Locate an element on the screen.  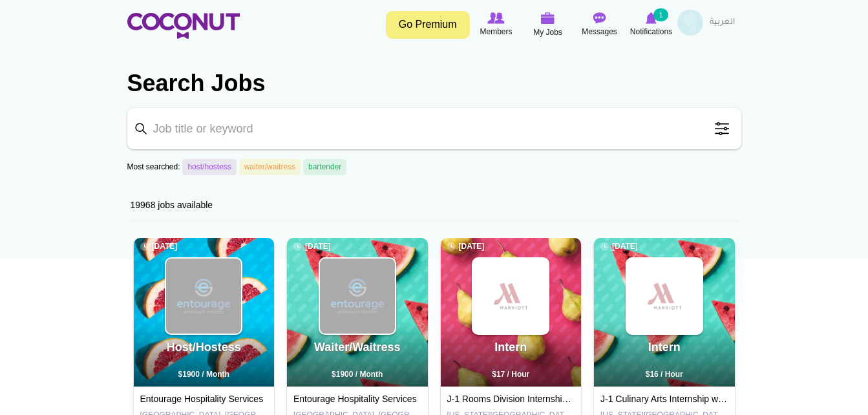
span: $17 / Hour is located at coordinates (511, 374).